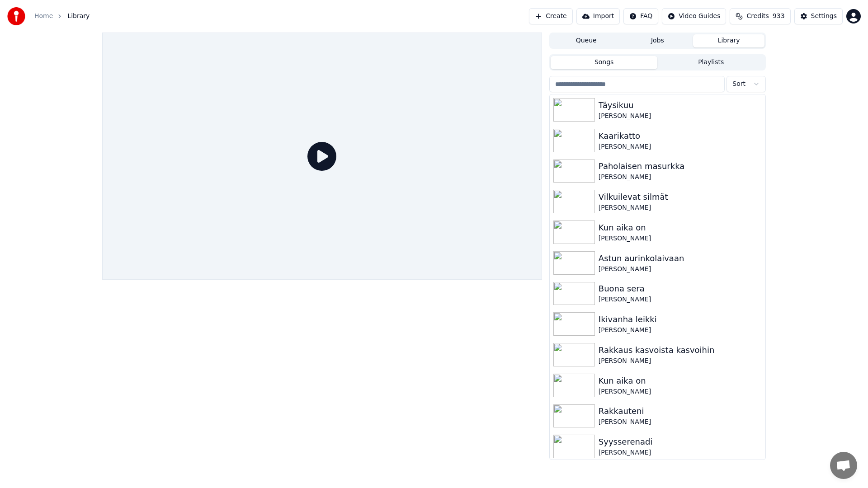 Image resolution: width=868 pixels, height=488 pixels. I want to click on div: Settings, so click(823, 16).